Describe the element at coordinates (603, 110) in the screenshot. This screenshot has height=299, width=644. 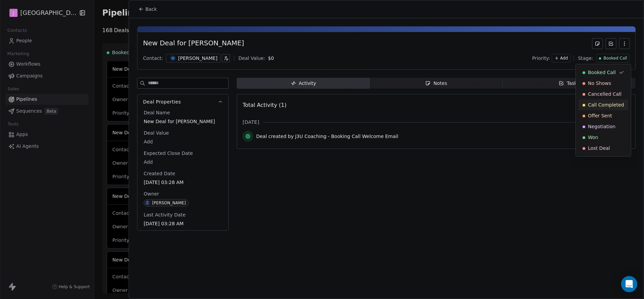
I see `div: Suggestions` at that location.